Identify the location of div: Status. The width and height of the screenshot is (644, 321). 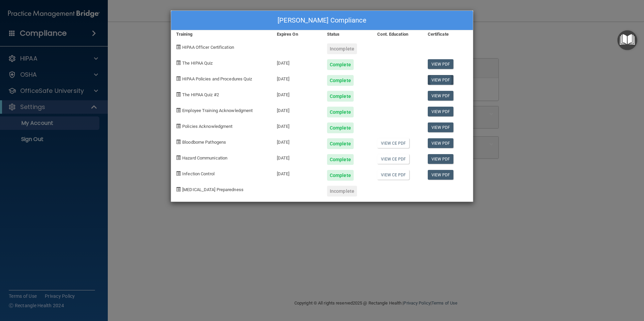
(347, 35).